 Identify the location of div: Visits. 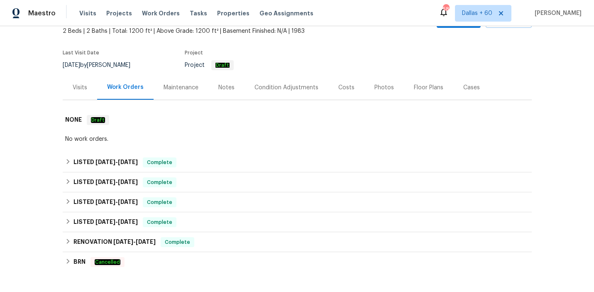
(80, 88).